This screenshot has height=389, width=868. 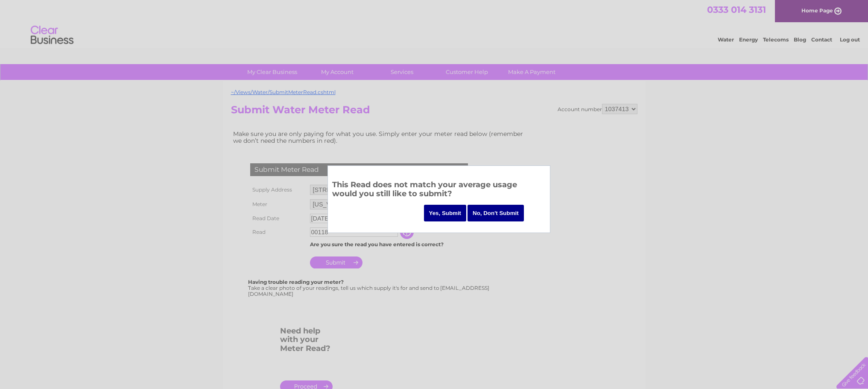 What do you see at coordinates (736, 9) in the screenshot?
I see `a: 0333 014 3131` at bounding box center [736, 9].